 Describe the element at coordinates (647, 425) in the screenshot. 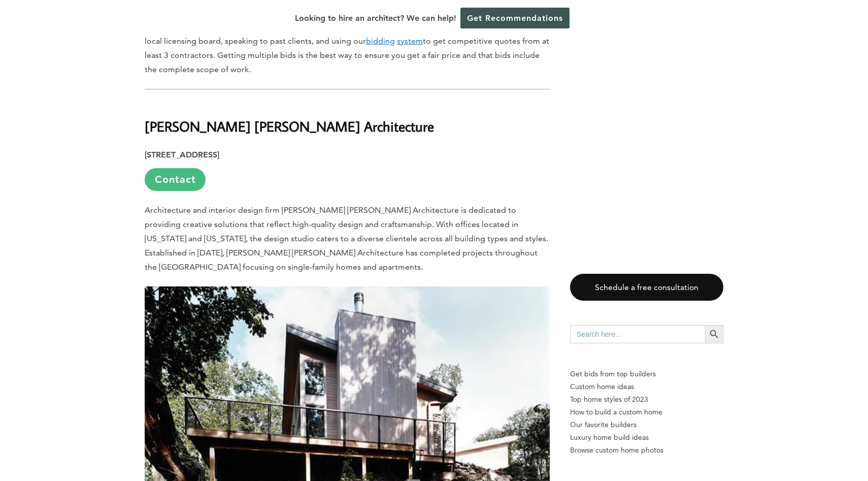

I see `p: Our favorite builders` at that location.